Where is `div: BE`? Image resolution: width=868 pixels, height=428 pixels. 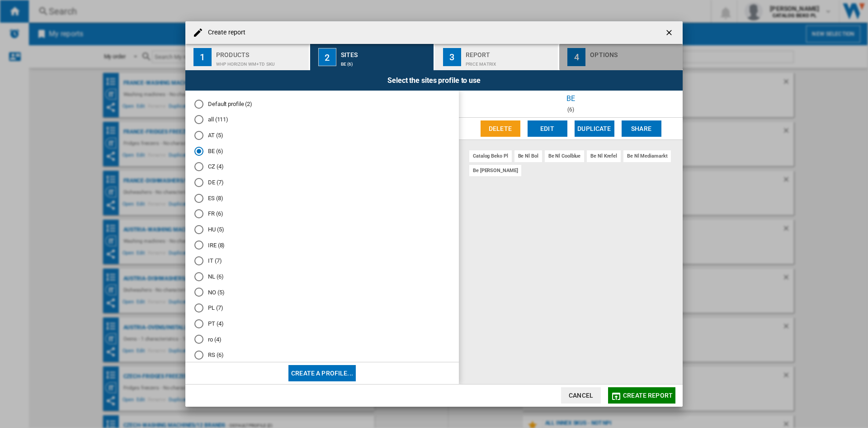 div: BE is located at coordinates (571, 98).